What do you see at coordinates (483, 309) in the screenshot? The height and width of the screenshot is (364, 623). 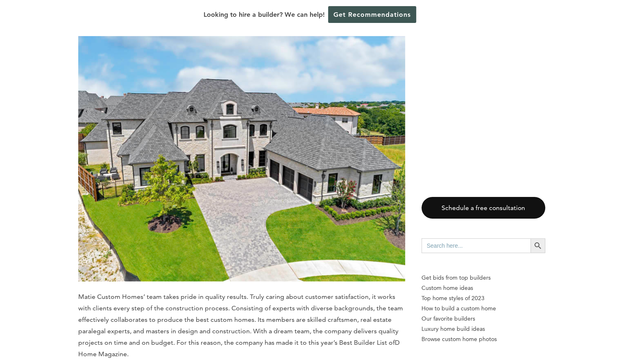 I see `a: How to build a custom home` at bounding box center [483, 309].